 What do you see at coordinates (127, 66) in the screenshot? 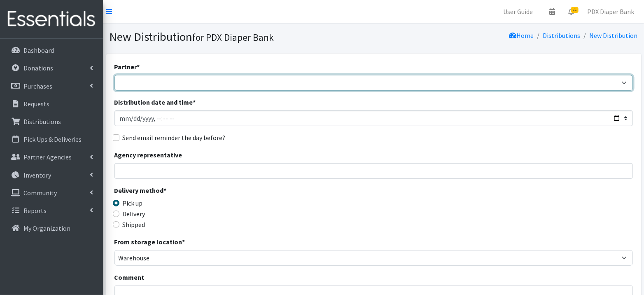
I see `label: Partner` at bounding box center [127, 66].